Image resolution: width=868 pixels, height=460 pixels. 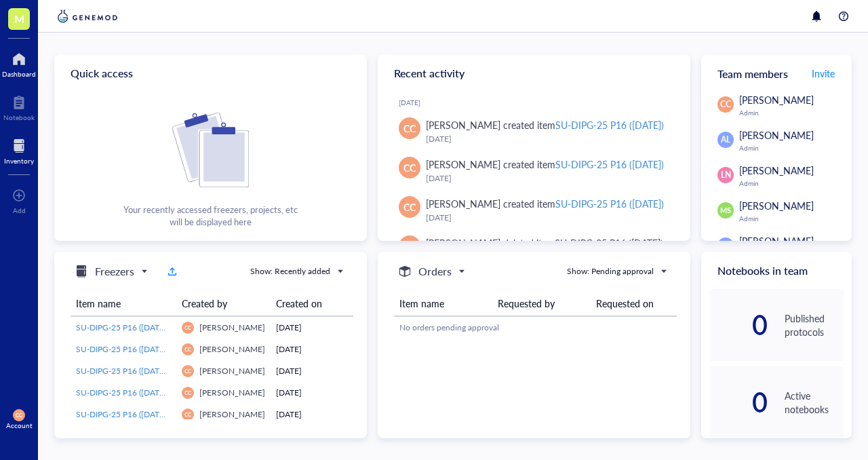 What do you see at coordinates (19, 161) in the screenshot?
I see `div: Inventory` at bounding box center [19, 161].